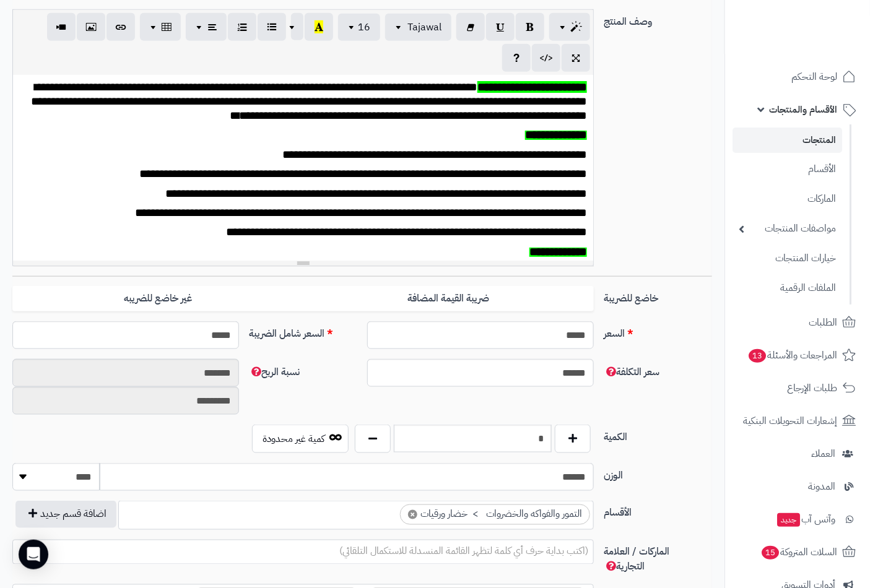 The width and height of the screenshot is (870, 588). Describe the element at coordinates (798, 519) in the screenshot. I see `a: وآتس آبجديد` at that location.